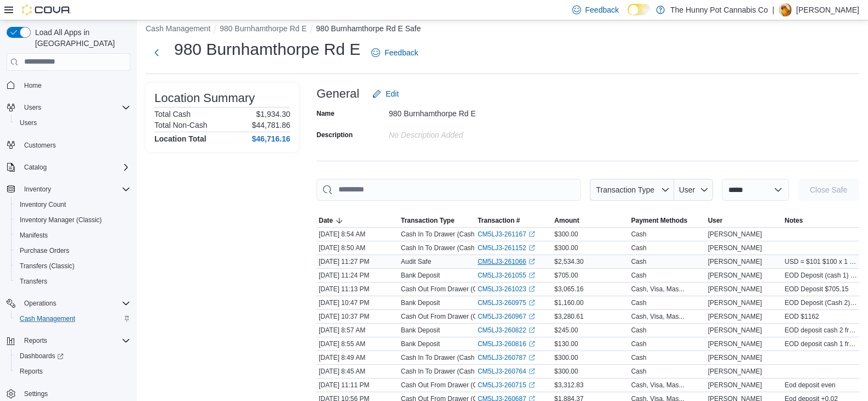 Image resolution: width=868 pixels, height=401 pixels. What do you see at coordinates (73, 266) in the screenshot?
I see `button: Transfers (Classic)` at bounding box center [73, 266].